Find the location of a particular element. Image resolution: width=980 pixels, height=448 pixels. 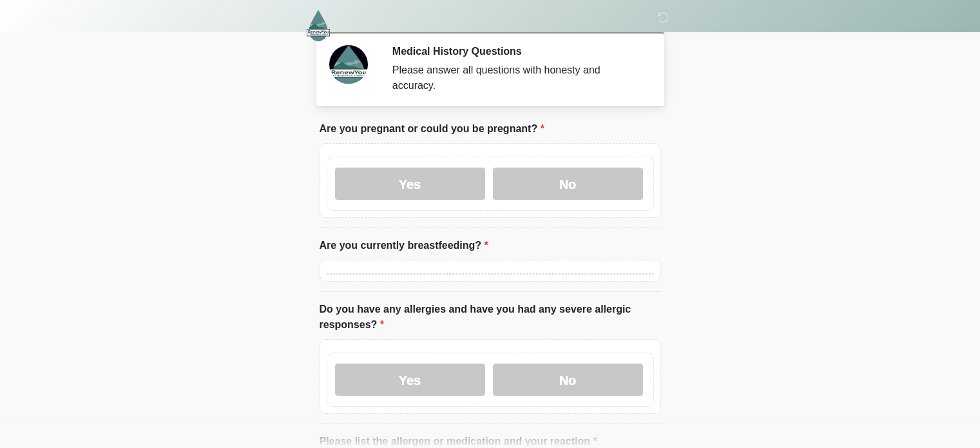

h2: Medical History Questions is located at coordinates (517, 51).